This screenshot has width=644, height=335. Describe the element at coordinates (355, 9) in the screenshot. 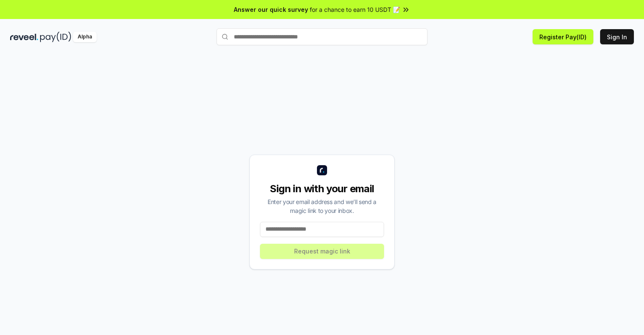

I see `span: for a chance to earn 10 USDT 📝` at that location.